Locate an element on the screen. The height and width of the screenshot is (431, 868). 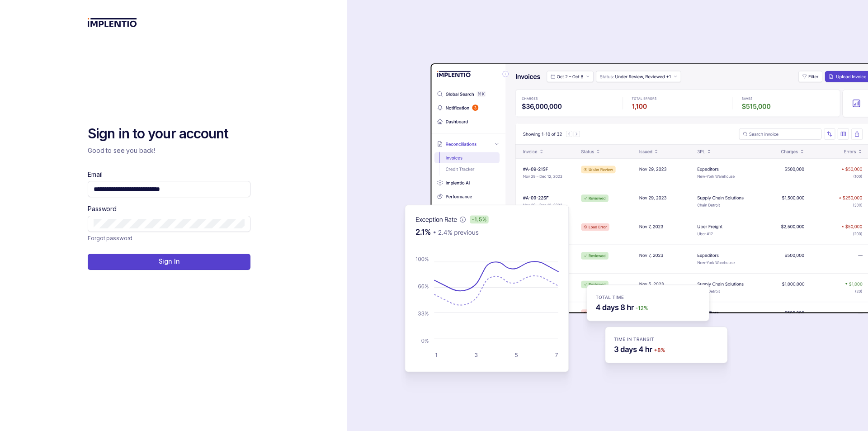
p: Forgot password is located at coordinates (110, 238).